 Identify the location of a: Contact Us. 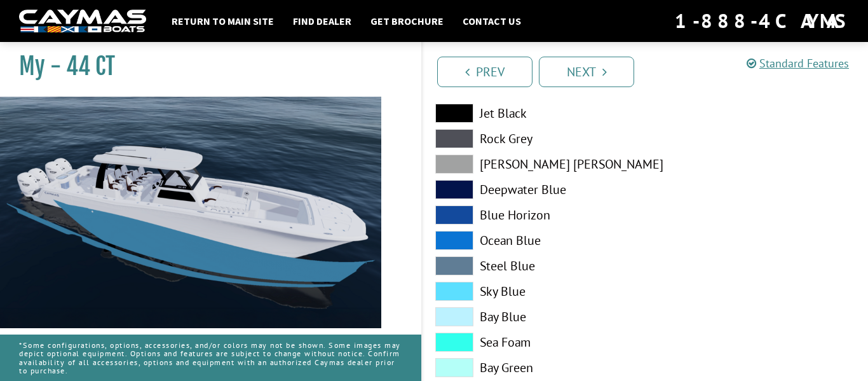
(492, 21).